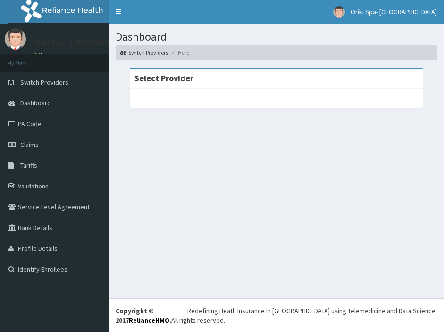  Describe the element at coordinates (164, 78) in the screenshot. I see `strong: Select Provider` at that location.